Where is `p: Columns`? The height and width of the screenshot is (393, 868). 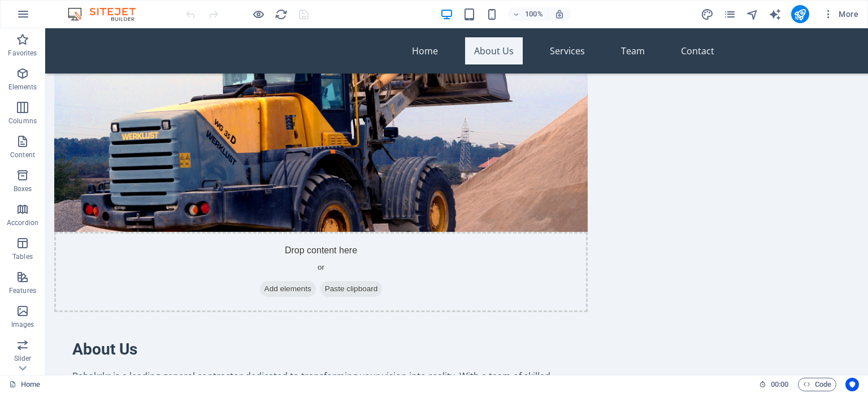
p: Columns is located at coordinates (22, 121).